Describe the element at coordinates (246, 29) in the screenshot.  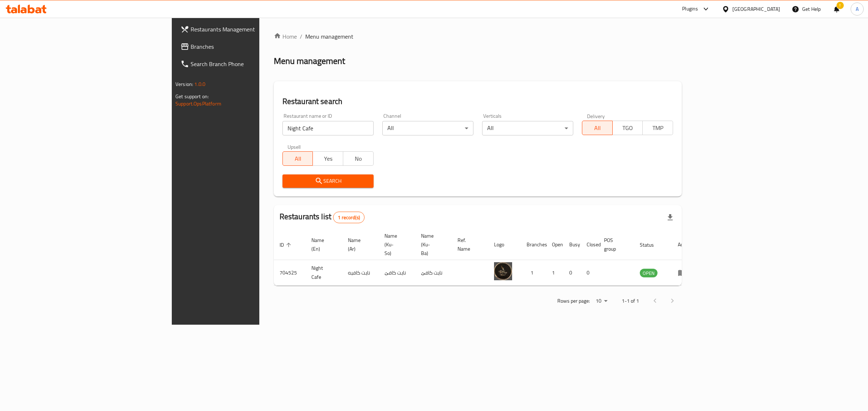
I see `a: Restaurants Management` at that location.